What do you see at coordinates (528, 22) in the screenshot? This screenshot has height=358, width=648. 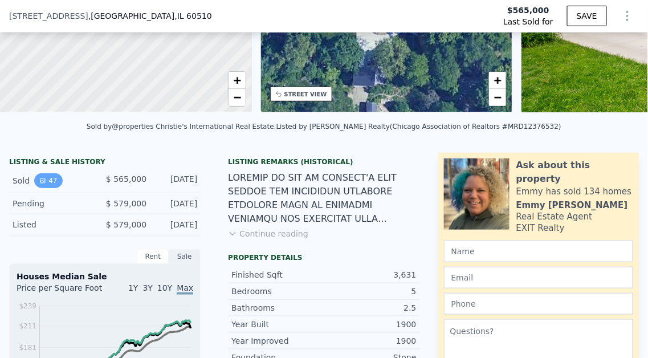 I see `span: Last Sold for` at bounding box center [528, 22].